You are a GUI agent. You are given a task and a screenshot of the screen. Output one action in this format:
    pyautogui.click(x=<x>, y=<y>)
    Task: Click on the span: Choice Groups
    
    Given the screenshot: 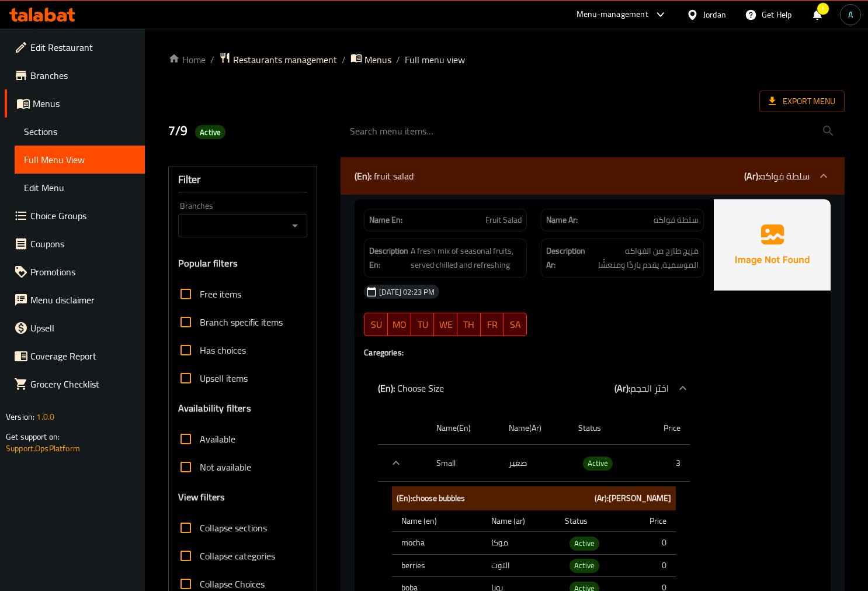 What is the action you would take?
    pyautogui.click(x=83, y=216)
    